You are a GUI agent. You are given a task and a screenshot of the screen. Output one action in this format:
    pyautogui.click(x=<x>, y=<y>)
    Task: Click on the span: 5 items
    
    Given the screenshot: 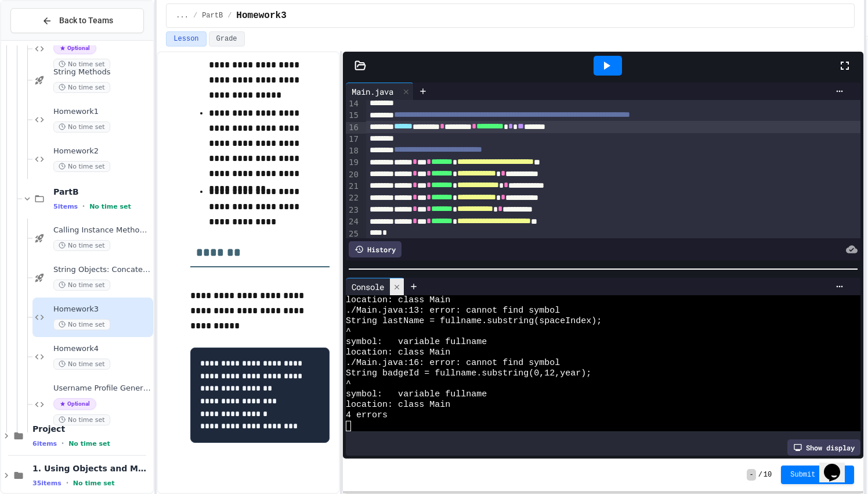 What is the action you would take?
    pyautogui.click(x=65, y=206)
    